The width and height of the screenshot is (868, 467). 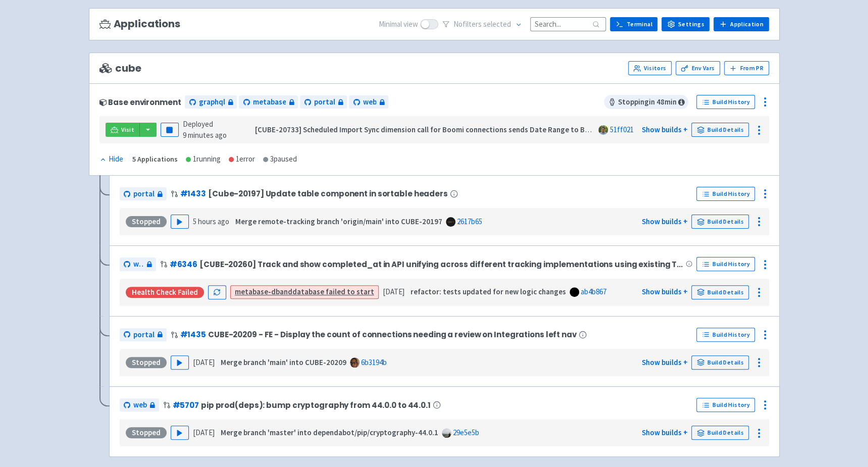 What do you see at coordinates (120, 68) in the screenshot?
I see `span: cube` at bounding box center [120, 68].